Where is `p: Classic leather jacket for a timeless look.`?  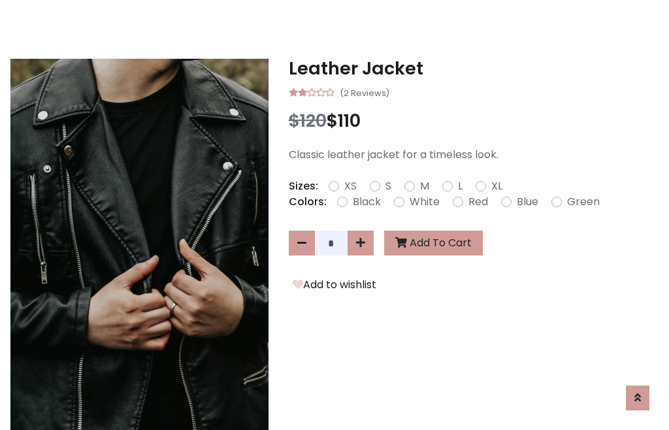 p: Classic leather jacket for a timeless look. is located at coordinates (473, 155).